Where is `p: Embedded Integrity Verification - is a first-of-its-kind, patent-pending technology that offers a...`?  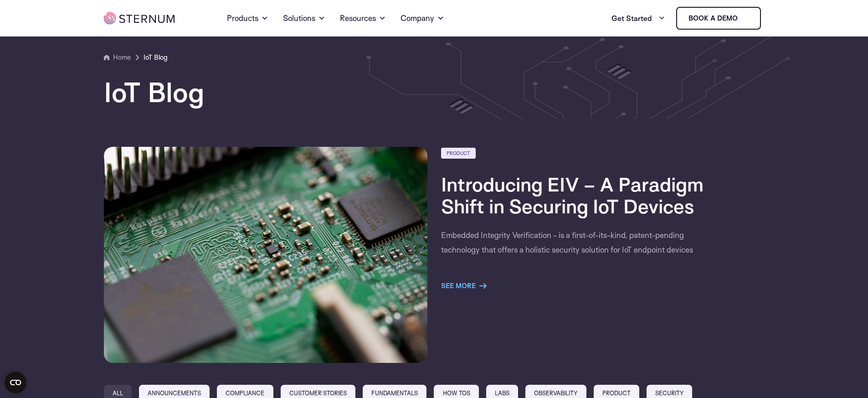 p: Embedded Integrity Verification - is a first-of-its-kind, patent-pending technology that offers a... is located at coordinates (575, 243).